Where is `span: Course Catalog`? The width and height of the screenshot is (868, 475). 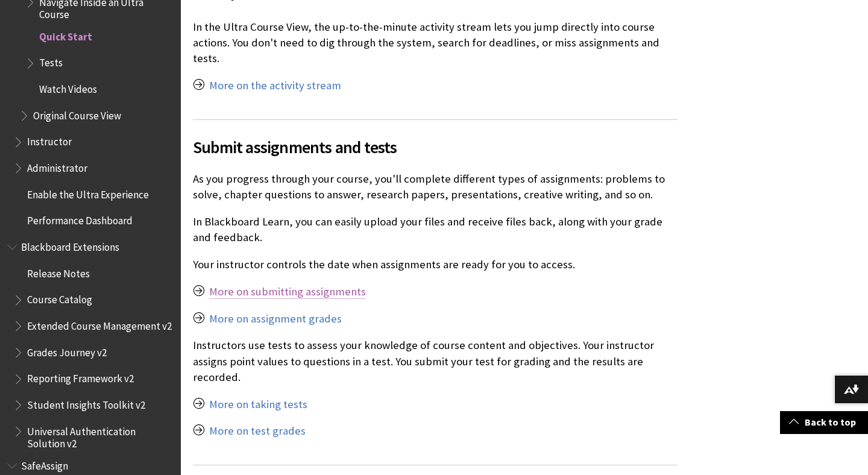 span: Course Catalog is located at coordinates (59, 298).